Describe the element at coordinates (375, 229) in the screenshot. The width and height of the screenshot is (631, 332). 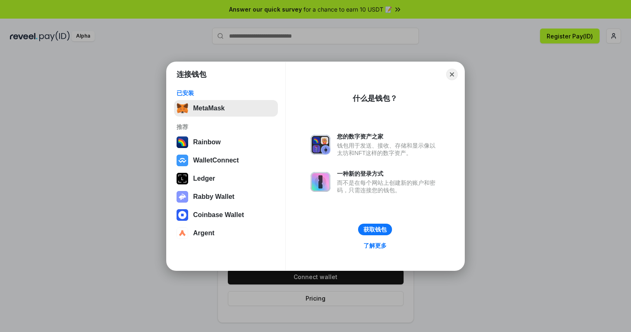
I see `button: 获取钱包` at that location.